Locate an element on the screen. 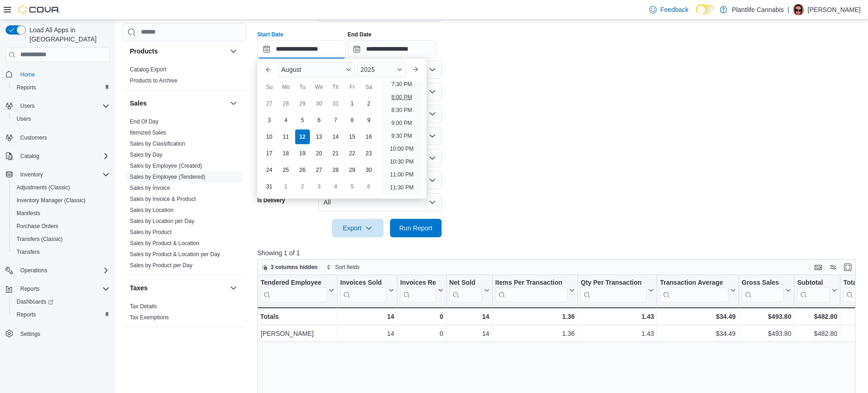 The width and height of the screenshot is (868, 393). a: Sales by Location per Day is located at coordinates (162, 221).